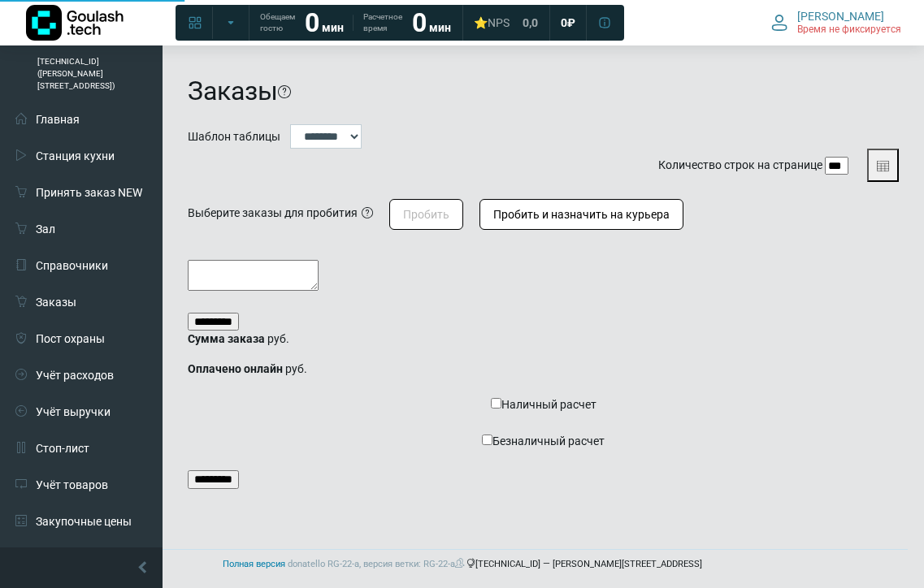 Image resolution: width=924 pixels, height=588 pixels. I want to click on label: Безналичный расчет, so click(543, 441).